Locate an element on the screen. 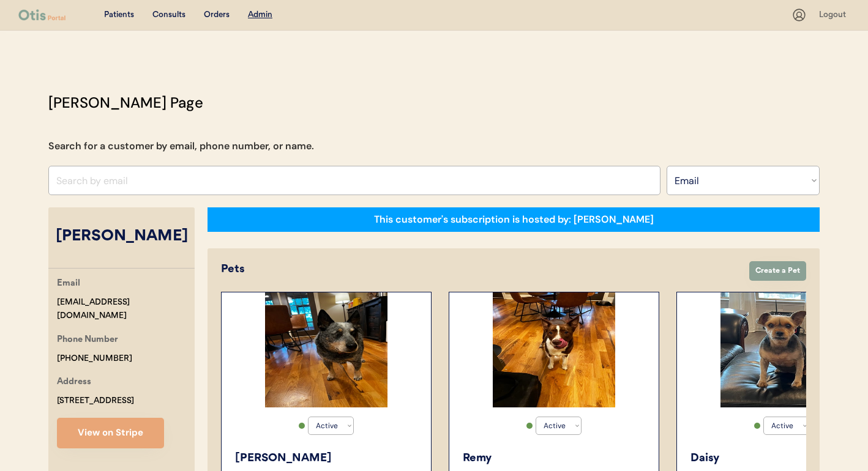  div: Pets is located at coordinates (479, 269).